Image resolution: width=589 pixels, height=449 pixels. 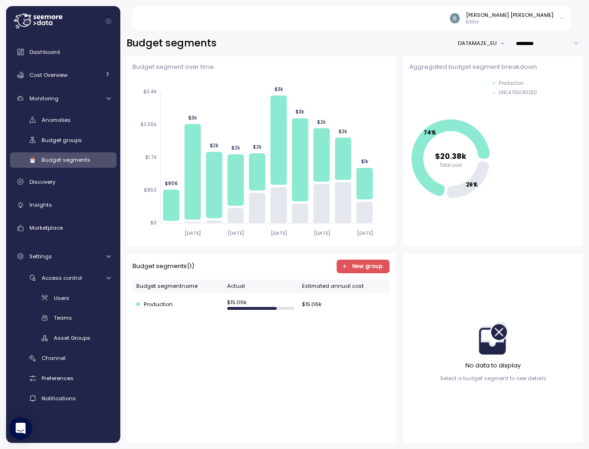 I want to click on a: Marketplace, so click(x=63, y=228).